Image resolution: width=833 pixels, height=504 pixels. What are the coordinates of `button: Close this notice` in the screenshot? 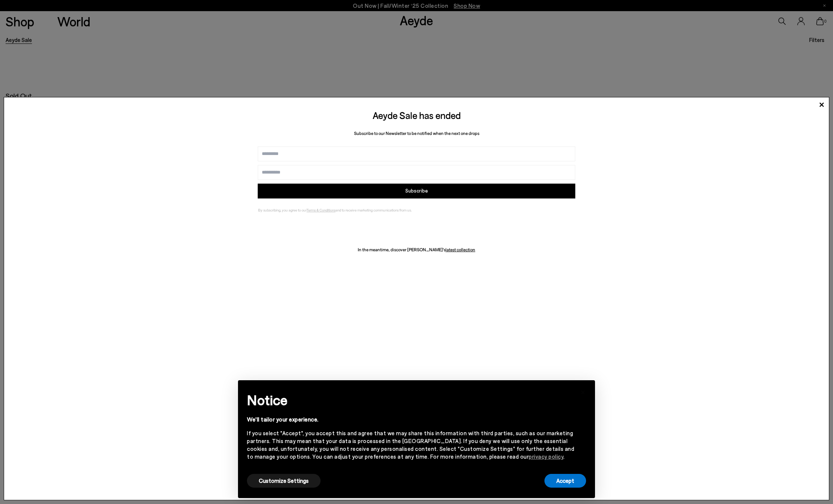 It's located at (584, 392).